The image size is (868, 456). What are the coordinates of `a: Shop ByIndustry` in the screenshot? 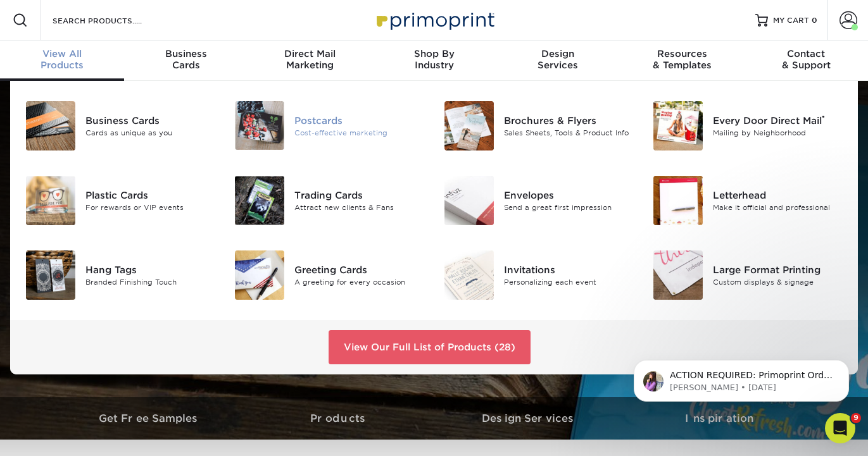 It's located at (434, 61).